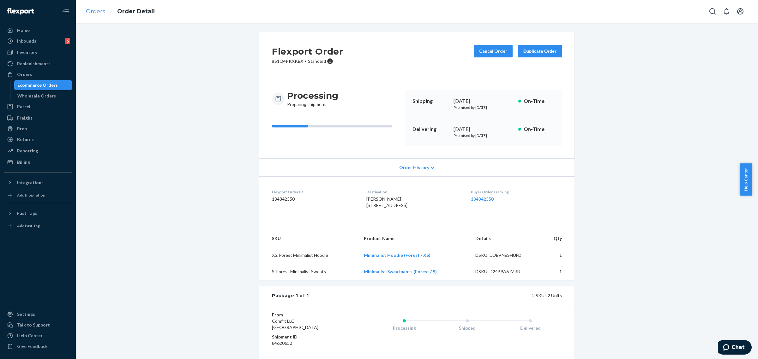 This screenshot has height=359, width=758. I want to click on a: 134842350, so click(482, 199).